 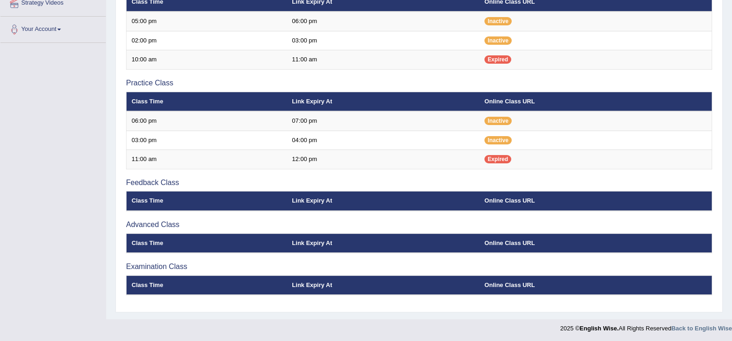 I want to click on strong: English Wise., so click(x=599, y=328).